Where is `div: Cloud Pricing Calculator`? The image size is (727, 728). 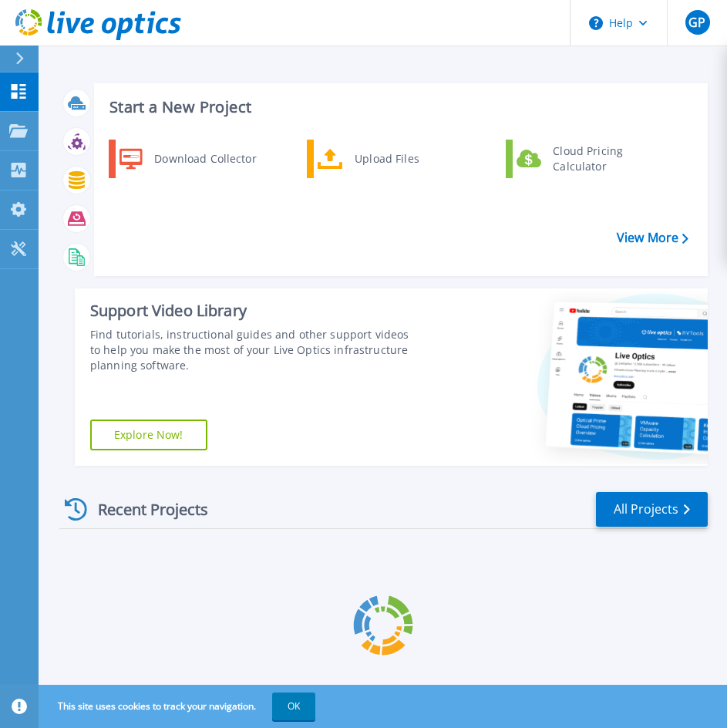
div: Cloud Pricing Calculator is located at coordinates (602, 159).